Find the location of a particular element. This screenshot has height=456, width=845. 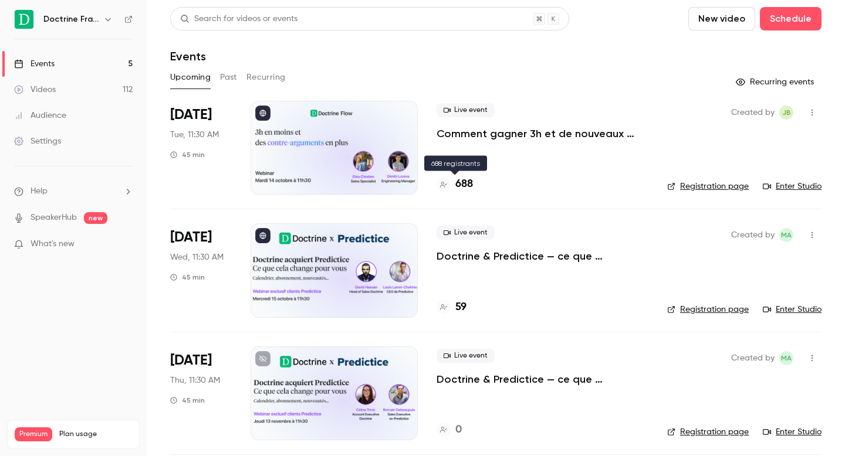

span: JB is located at coordinates (786, 113).